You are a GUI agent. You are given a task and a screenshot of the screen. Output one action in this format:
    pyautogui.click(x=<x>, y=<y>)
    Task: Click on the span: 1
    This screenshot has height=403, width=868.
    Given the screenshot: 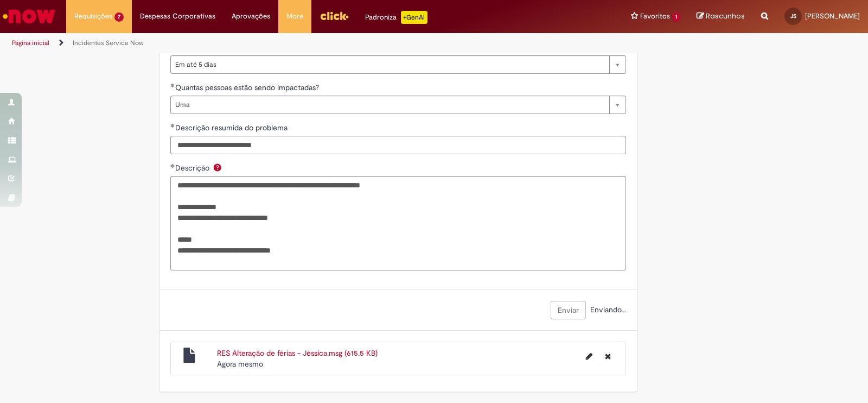 What is the action you would take?
    pyautogui.click(x=676, y=17)
    